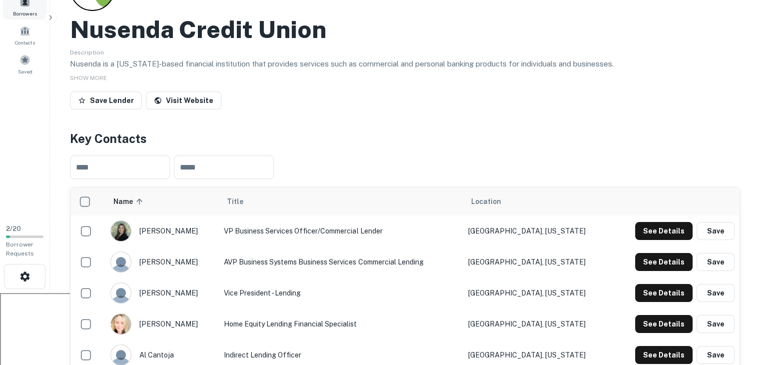 The width and height of the screenshot is (760, 365). Describe the element at coordinates (13, 228) in the screenshot. I see `span: 2 / 20` at that location.